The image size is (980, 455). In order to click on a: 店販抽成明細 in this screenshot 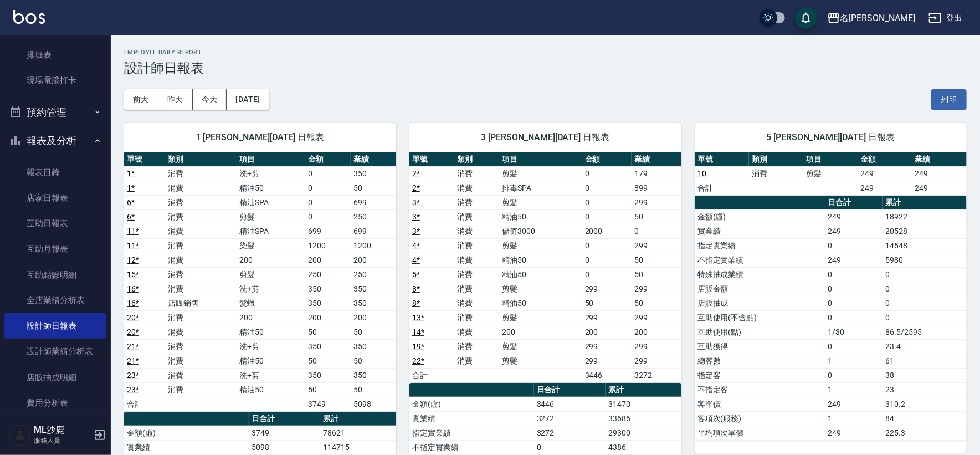, I will do `click(56, 377)`.